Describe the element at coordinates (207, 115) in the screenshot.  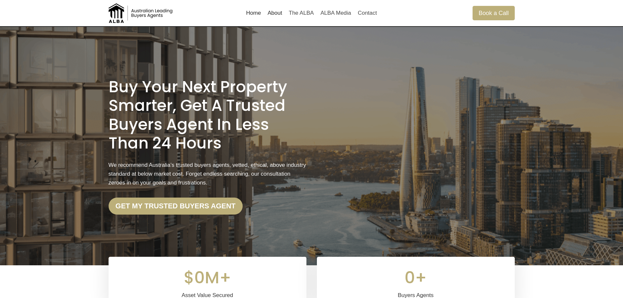
I see `h1: Buy Your Next Property Smarter, Get a Trusted Buyers Agent in less than 24 Hours` at that location.